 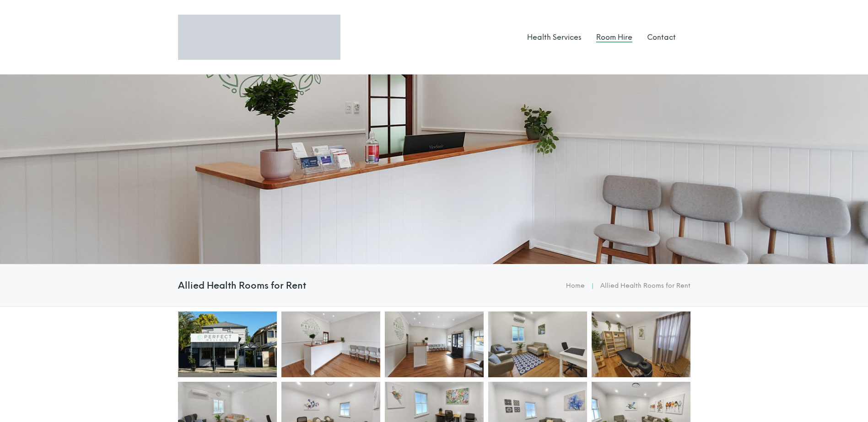 What do you see at coordinates (645, 286) in the screenshot?
I see `li: Allied Health Rooms for Rent` at bounding box center [645, 286].